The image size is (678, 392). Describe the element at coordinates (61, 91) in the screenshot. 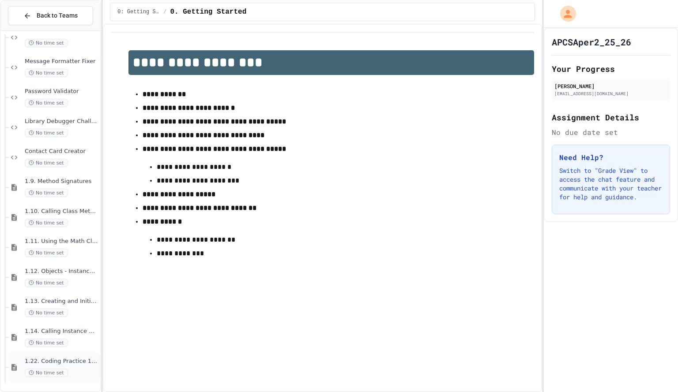

I see `span: Password Validator` at that location.